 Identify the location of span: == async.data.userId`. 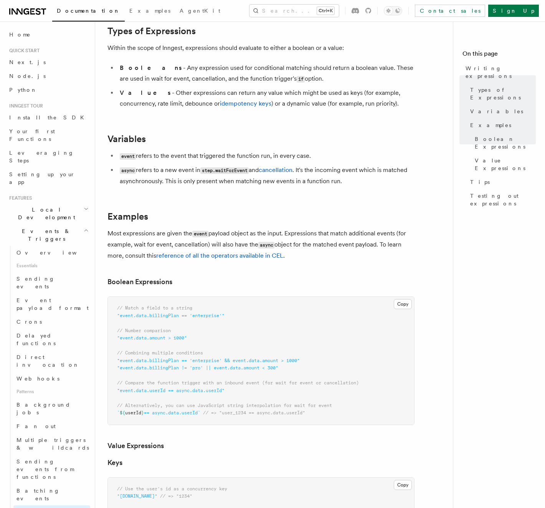
(172, 413).